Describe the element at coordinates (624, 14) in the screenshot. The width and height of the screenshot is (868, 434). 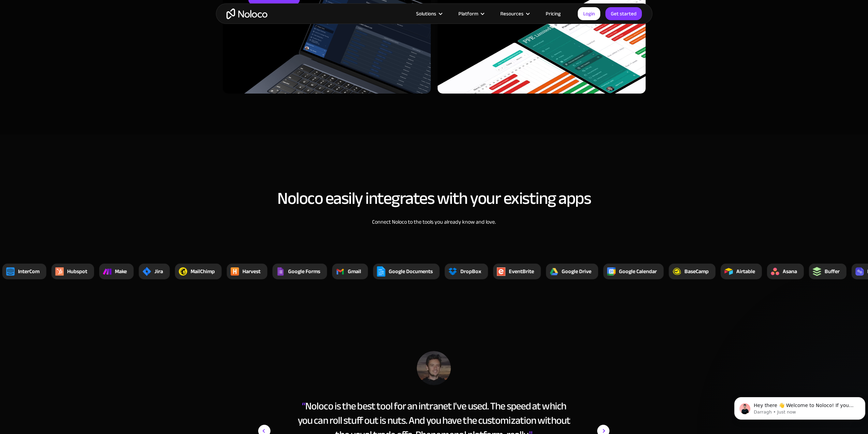
I see `a: Get started` at that location.